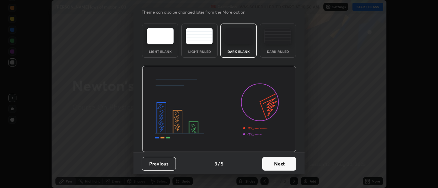 This screenshot has width=438, height=188. What do you see at coordinates (238, 36) in the screenshot?
I see `img: darkTheme.f0cc69e5.svg` at bounding box center [238, 36].